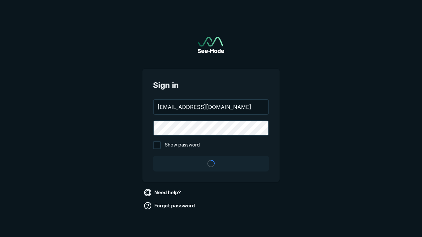  Describe the element at coordinates (211, 107) in the screenshot. I see `input: your@email.com` at that location.